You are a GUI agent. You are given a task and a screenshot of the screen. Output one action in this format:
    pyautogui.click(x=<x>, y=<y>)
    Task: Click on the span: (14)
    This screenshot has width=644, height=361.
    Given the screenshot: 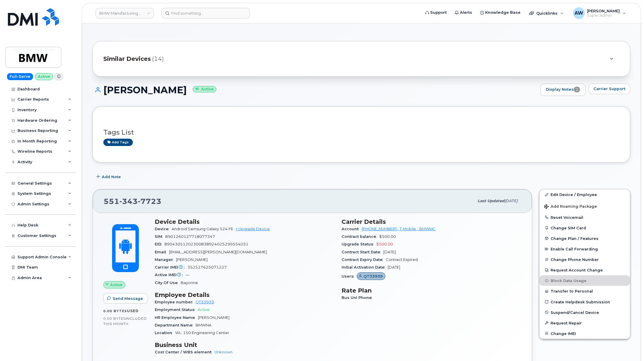 What is the action you would take?
    pyautogui.click(x=158, y=59)
    